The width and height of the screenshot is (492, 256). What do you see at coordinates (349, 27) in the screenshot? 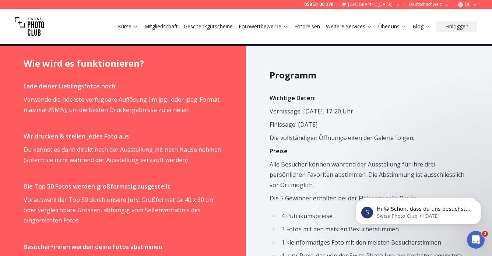
I see `button: Weitere Services` at bounding box center [349, 27].